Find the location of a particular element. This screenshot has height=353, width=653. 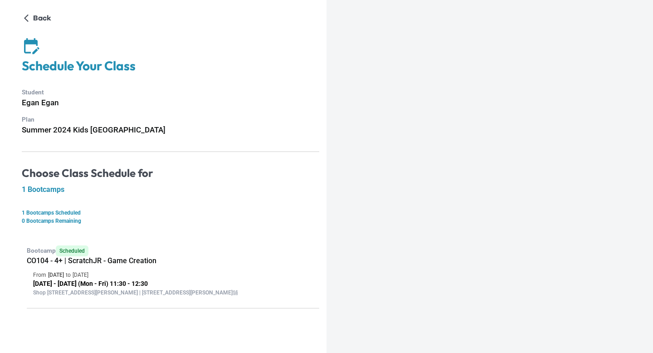

p: Back is located at coordinates (42, 18).